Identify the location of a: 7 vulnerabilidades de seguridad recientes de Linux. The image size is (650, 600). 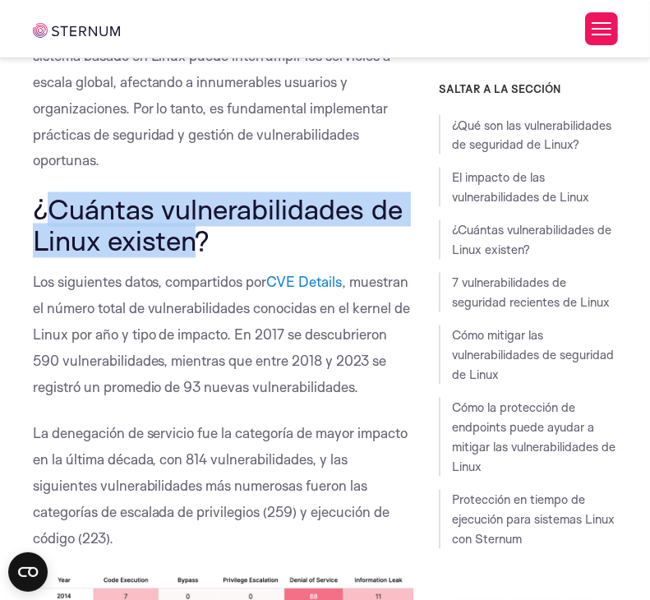
(531, 292).